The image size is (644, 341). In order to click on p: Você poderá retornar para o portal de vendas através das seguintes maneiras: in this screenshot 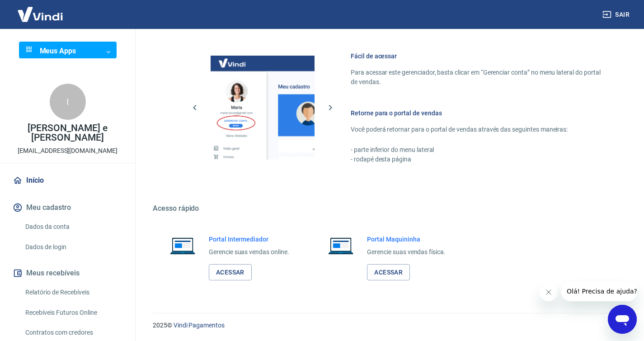, I will do `click(475, 129)`.